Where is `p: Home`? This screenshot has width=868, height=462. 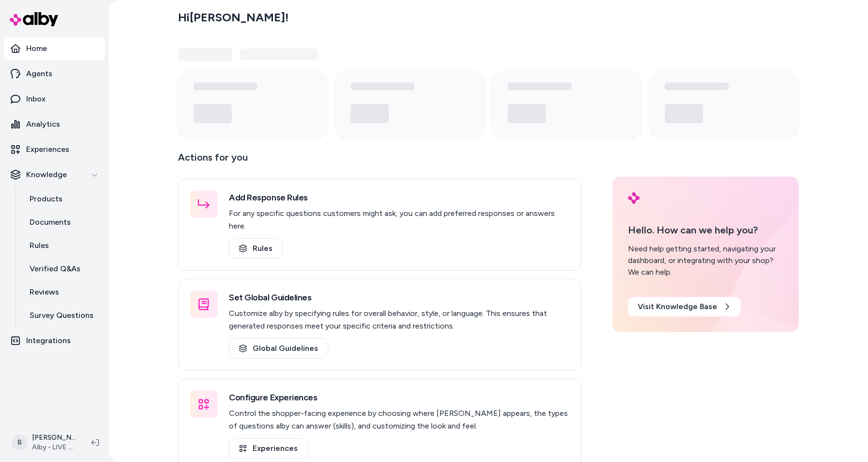
p: Home is located at coordinates (36, 48).